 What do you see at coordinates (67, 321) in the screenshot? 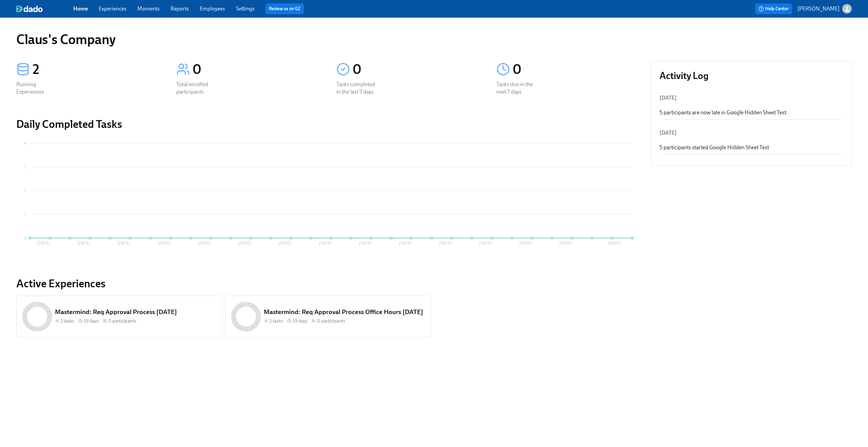
I see `span: 2 tasks` at bounding box center [67, 321].